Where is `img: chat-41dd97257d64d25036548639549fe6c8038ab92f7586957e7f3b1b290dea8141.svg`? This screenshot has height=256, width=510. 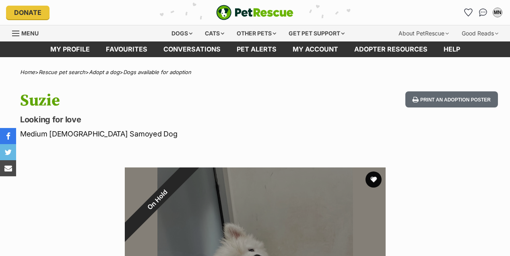
img: chat-41dd97257d64d25036548639549fe6c8038ab92f7586957e7f3b1b290dea8141.svg is located at coordinates (483, 12).